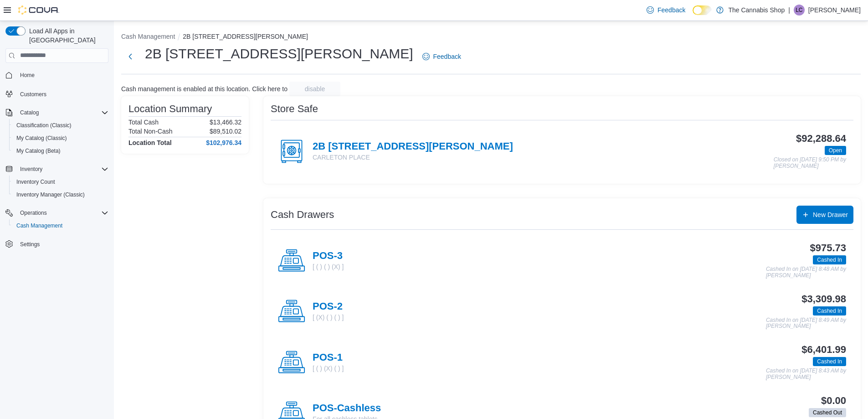  What do you see at coordinates (57, 169) in the screenshot?
I see `nav: Complex example` at bounding box center [57, 169].